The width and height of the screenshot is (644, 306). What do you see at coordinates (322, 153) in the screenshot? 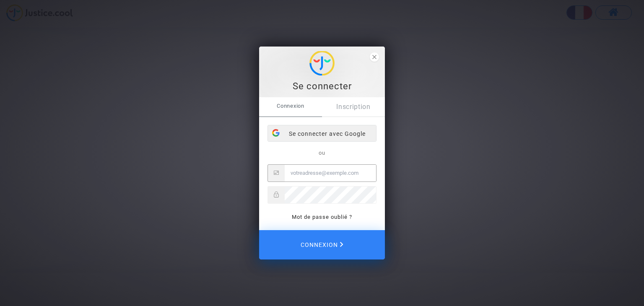
I see `span: ou` at bounding box center [322, 153].